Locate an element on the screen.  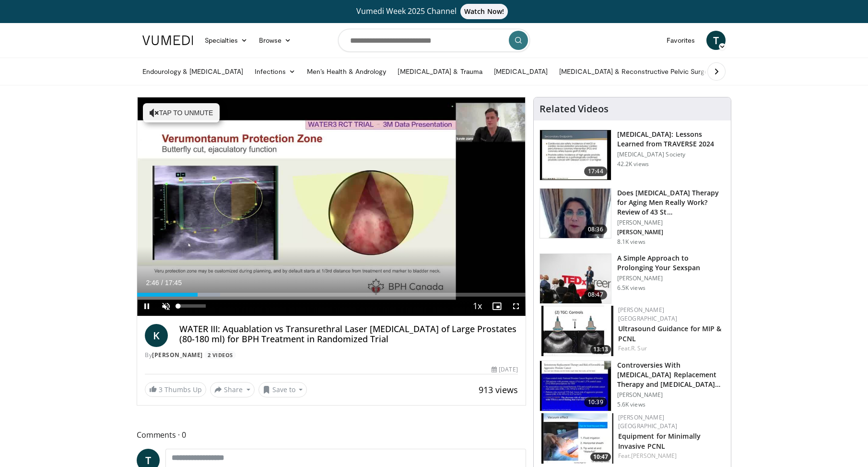
a: Men’s Health & Andrology is located at coordinates (347, 72).